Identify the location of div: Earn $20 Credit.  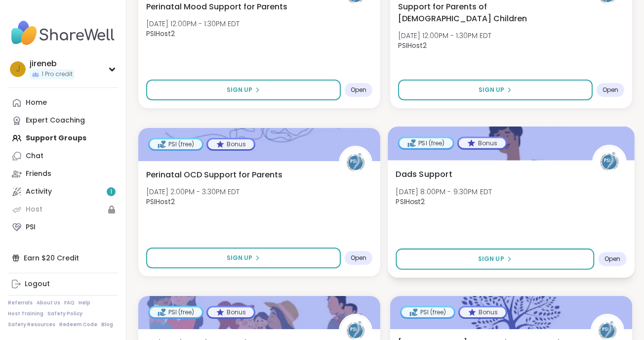
(63, 258).